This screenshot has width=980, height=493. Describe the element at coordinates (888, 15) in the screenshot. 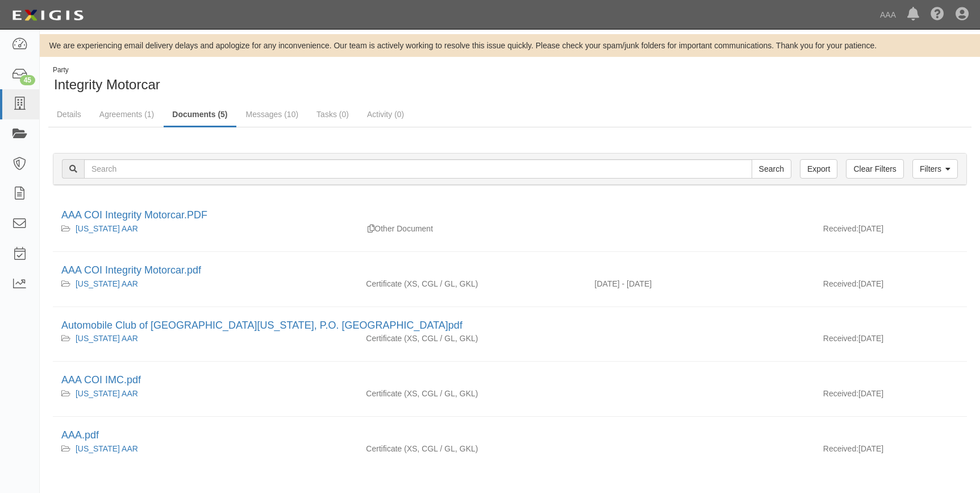

I see `a: AAA` at that location.